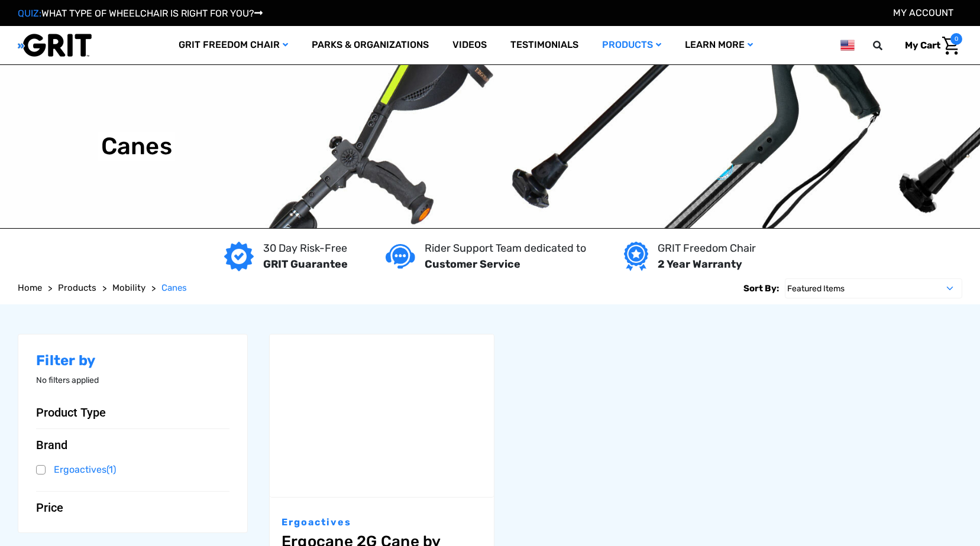 The image size is (980, 546). I want to click on img: Customer service, so click(400, 256).